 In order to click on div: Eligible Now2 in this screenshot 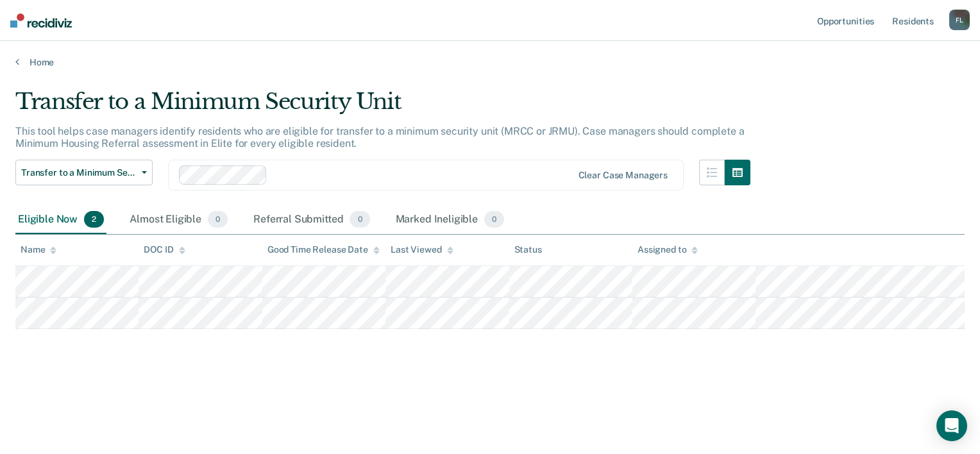, I will do `click(61, 220)`.